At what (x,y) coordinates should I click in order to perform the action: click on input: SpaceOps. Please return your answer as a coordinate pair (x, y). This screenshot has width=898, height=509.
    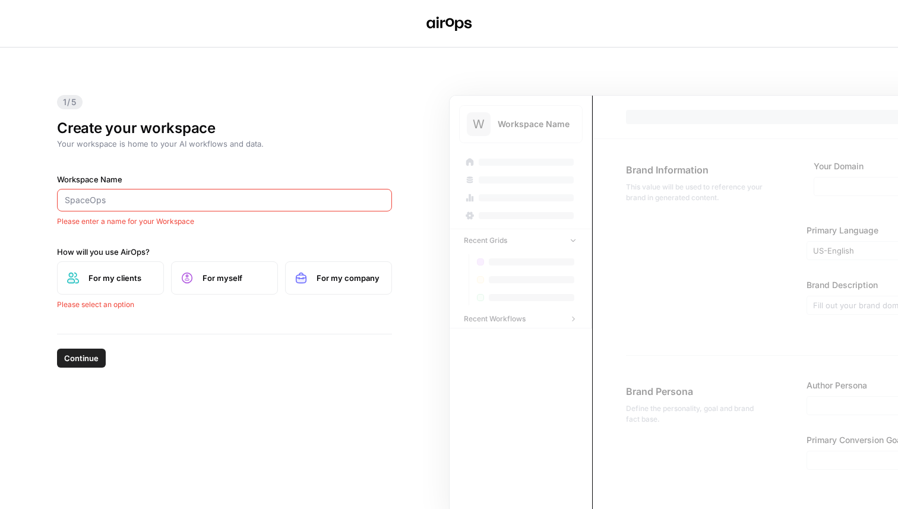
    Looking at the image, I should click on (224, 200).